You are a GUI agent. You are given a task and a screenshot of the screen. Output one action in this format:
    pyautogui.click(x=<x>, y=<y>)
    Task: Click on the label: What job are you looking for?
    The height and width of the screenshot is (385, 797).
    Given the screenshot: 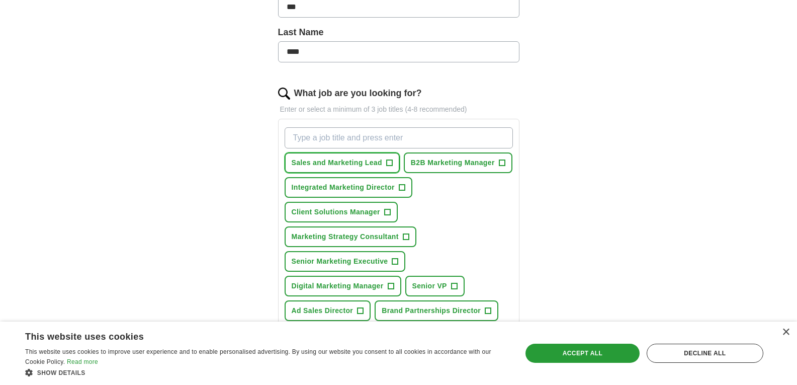 What is the action you would take?
    pyautogui.click(x=358, y=93)
    